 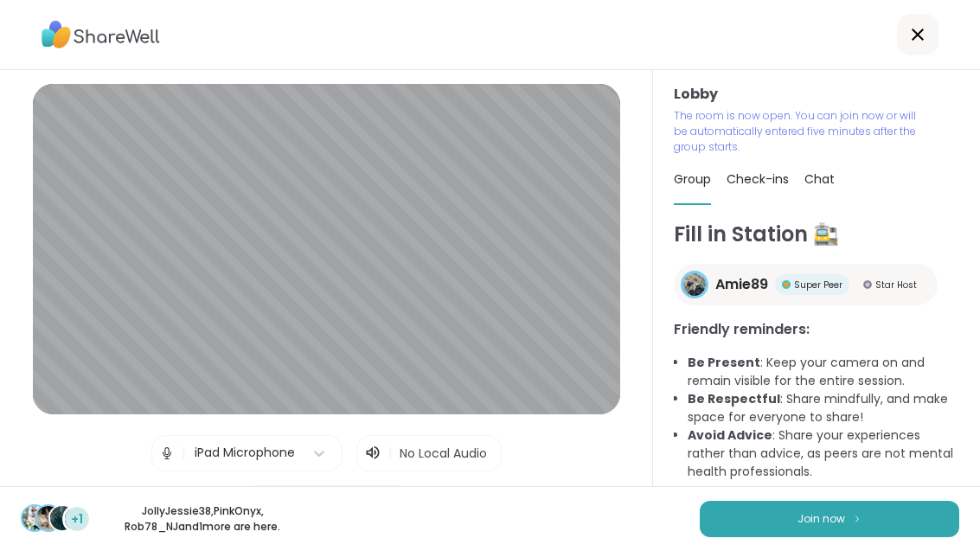 I want to click on h3: Friendly reminders:, so click(x=817, y=330).